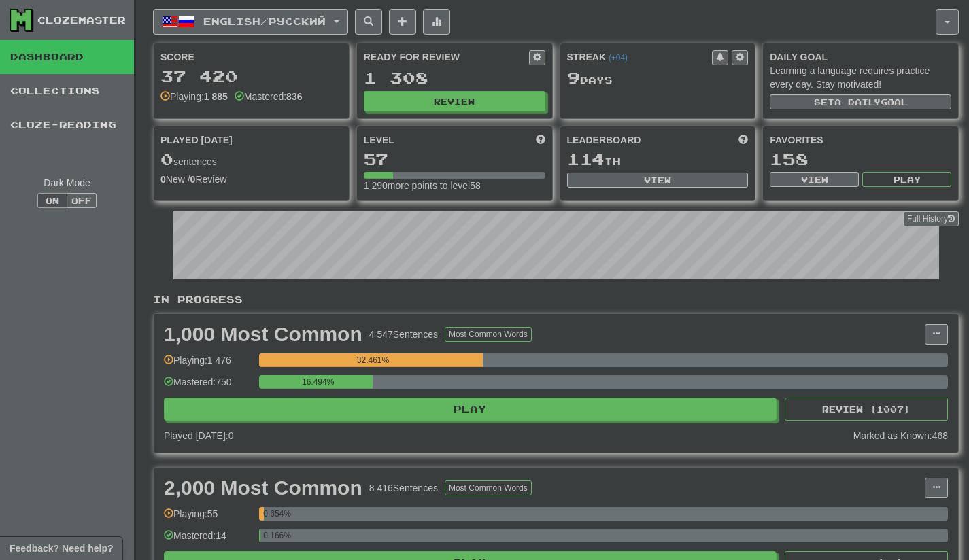  What do you see at coordinates (860, 159) in the screenshot?
I see `div: 158` at bounding box center [860, 159].